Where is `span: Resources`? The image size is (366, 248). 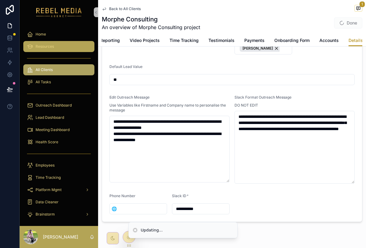
span: Resources is located at coordinates (45, 47).